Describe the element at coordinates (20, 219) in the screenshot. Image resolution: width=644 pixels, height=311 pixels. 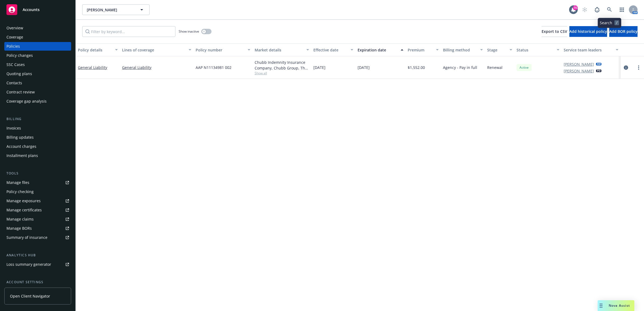
I see `div: Manage claims` at that location.